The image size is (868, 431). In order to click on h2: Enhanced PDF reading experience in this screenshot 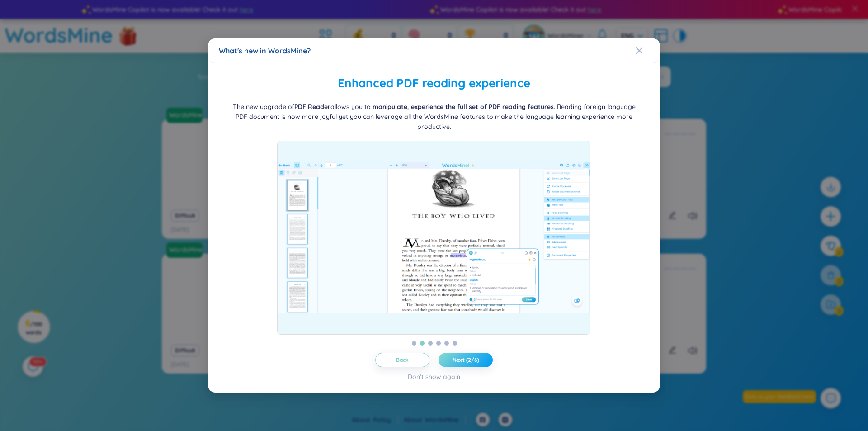, I will do `click(434, 83)`.